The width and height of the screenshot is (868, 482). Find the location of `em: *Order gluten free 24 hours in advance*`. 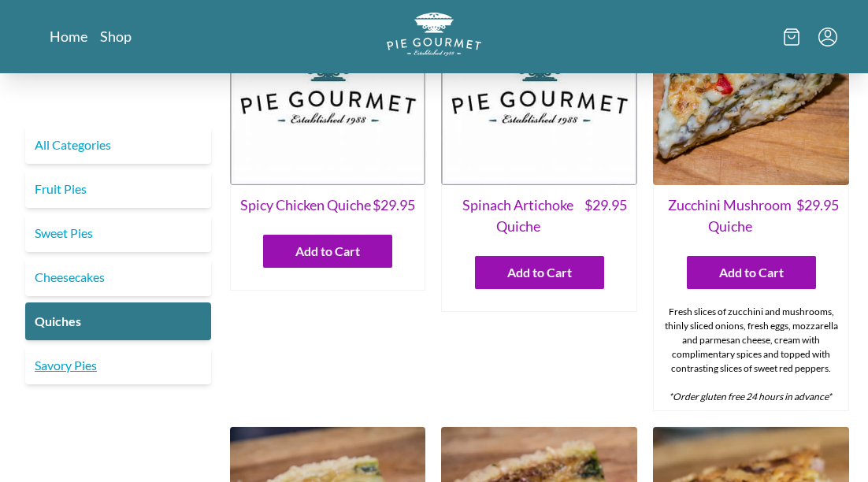

em: *Order gluten free 24 hours in advance* is located at coordinates (750, 396).